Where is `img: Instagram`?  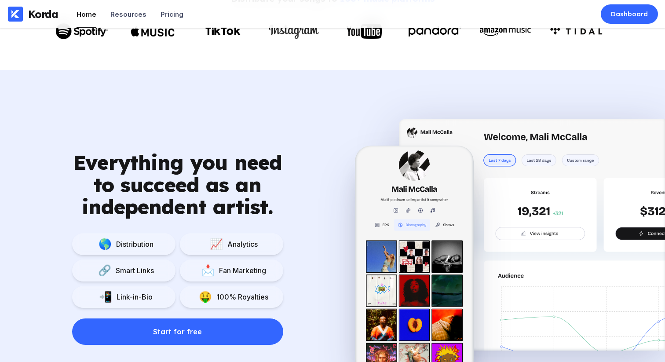 img: Instagram is located at coordinates (294, 31).